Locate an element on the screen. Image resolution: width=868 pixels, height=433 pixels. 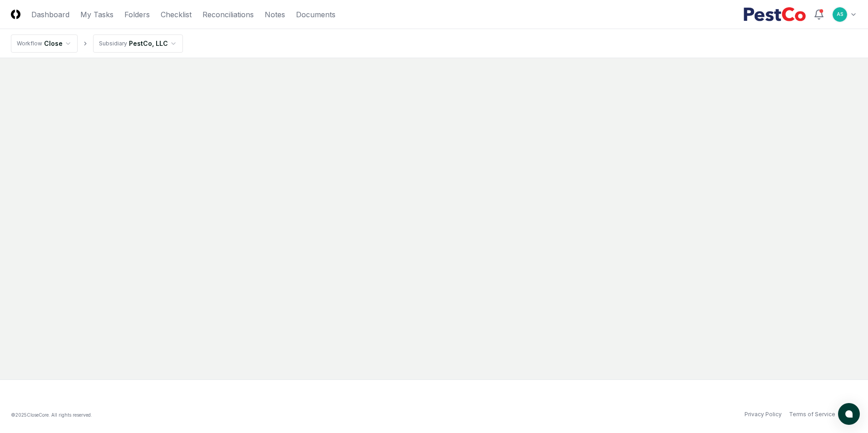
a: Documents is located at coordinates (316, 15).